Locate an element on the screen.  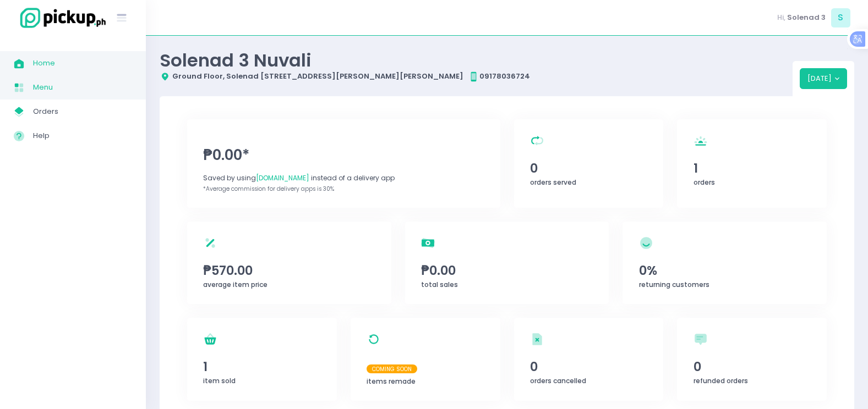
span: Home is located at coordinates (83, 63).